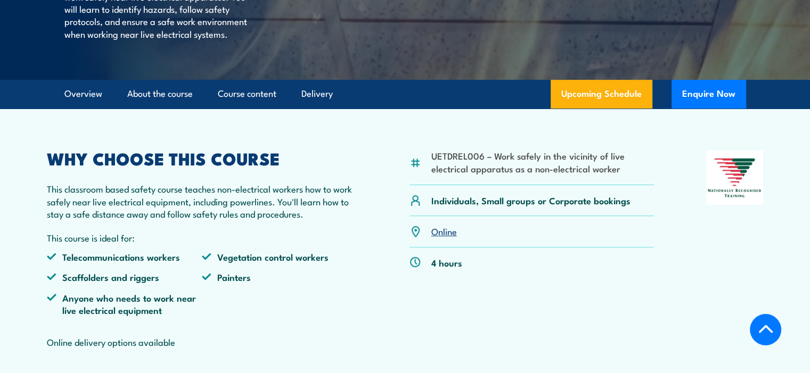 The height and width of the screenshot is (374, 810). Describe the element at coordinates (125, 277) in the screenshot. I see `li: Scaffolders and riggers` at that location.